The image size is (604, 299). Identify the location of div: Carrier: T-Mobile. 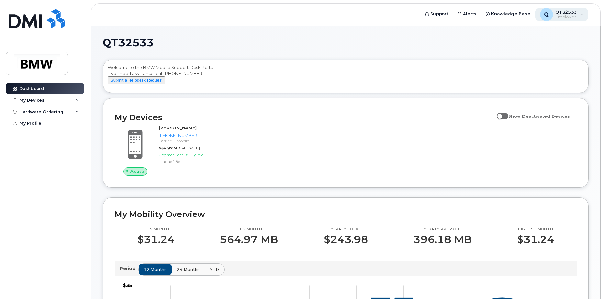
(190, 141).